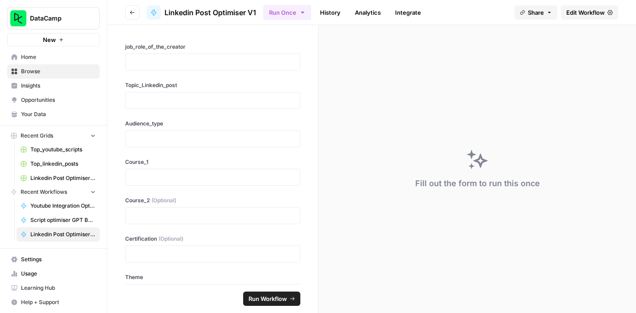 The height and width of the screenshot is (313, 636). What do you see at coordinates (58, 150) in the screenshot?
I see `a: Top_youtube_scripts` at bounding box center [58, 150].